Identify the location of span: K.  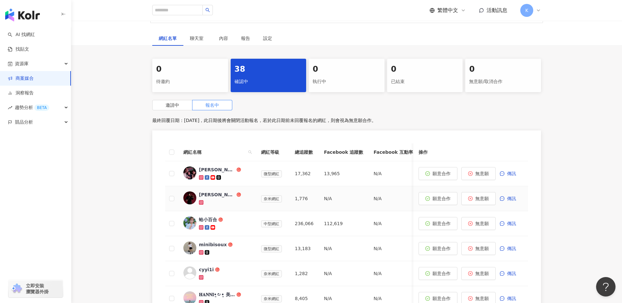
(526, 10).